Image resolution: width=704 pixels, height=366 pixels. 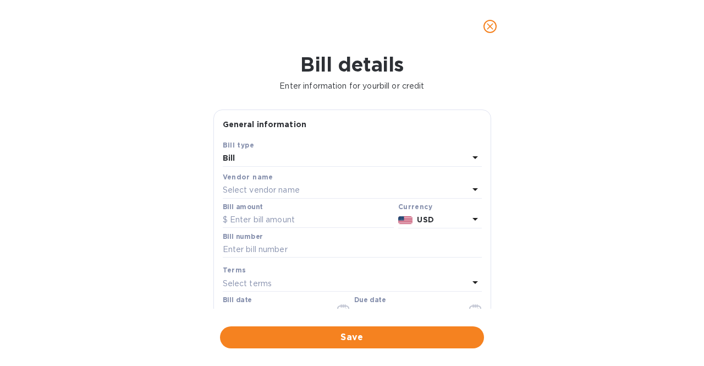 I want to click on input: Due date, so click(x=406, y=313).